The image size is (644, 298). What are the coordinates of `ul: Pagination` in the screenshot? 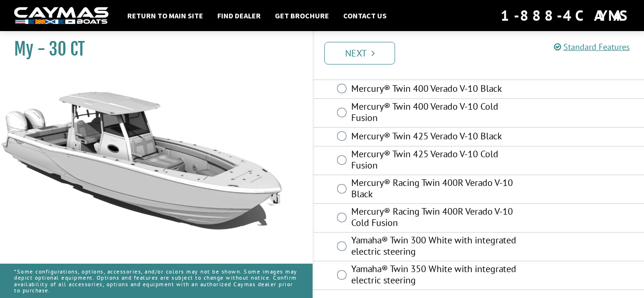 It's located at (483, 52).